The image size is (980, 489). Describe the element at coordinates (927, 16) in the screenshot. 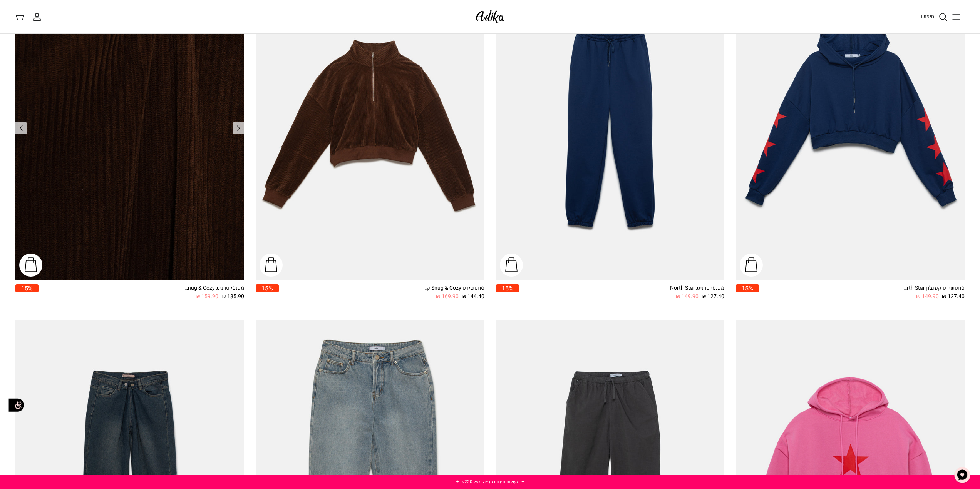

I see `span: חיפוש` at that location.